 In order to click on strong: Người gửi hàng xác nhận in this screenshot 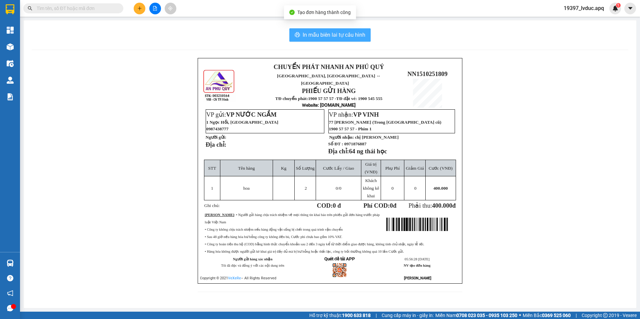, I will do `click(253, 259)`.